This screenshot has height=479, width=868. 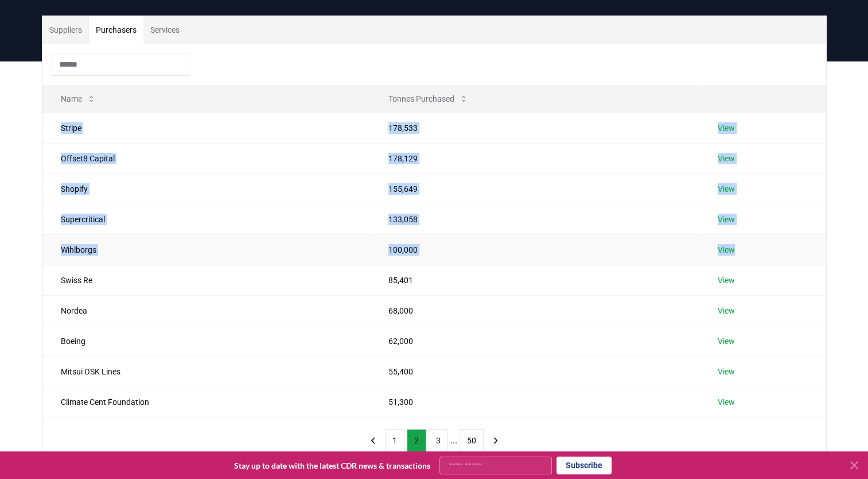 What do you see at coordinates (164, 30) in the screenshot?
I see `button: Services` at bounding box center [164, 30].